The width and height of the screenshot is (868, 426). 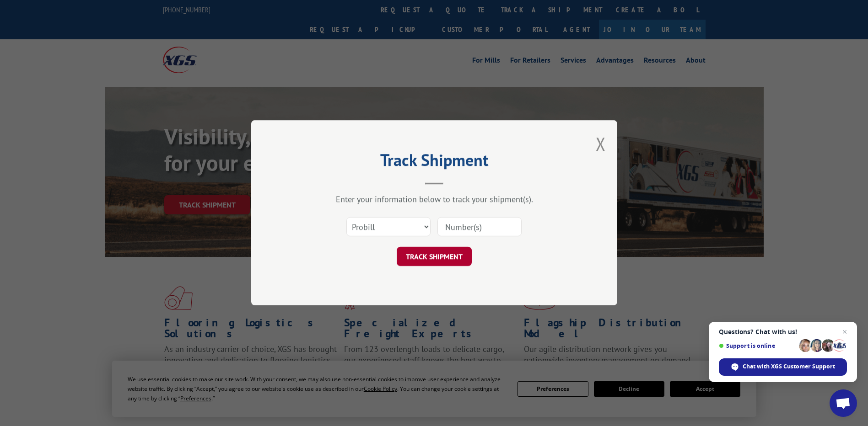 What do you see at coordinates (843, 403) in the screenshot?
I see `a: Open chat` at bounding box center [843, 403].